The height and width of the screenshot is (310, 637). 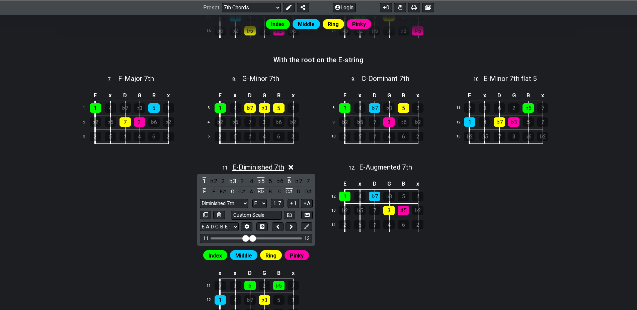 I want to click on span: E - Augmented 7th, so click(x=386, y=167).